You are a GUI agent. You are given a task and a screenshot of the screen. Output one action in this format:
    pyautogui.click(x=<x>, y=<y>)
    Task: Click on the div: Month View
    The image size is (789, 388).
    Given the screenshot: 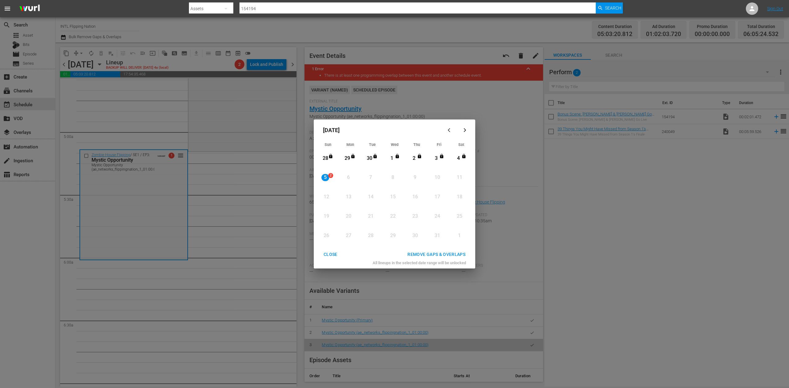 What is the action you would take?
    pyautogui.click(x=394, y=193)
    